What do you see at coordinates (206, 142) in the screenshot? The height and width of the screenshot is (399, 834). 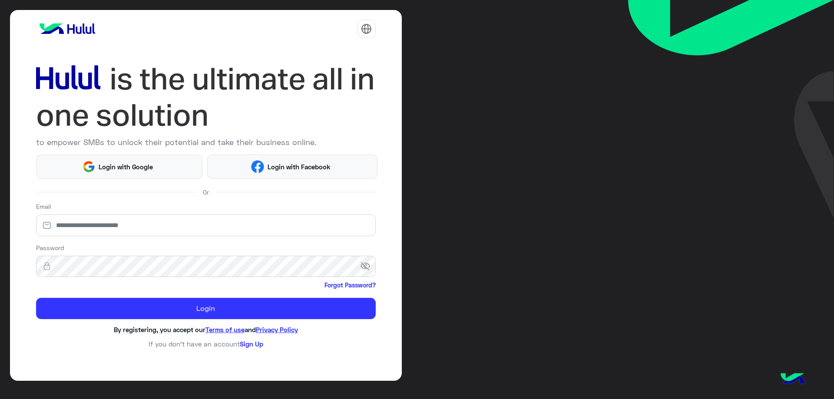 I see `p: to empower SMBs to unlock their potential and take their business online.` at bounding box center [206, 142].